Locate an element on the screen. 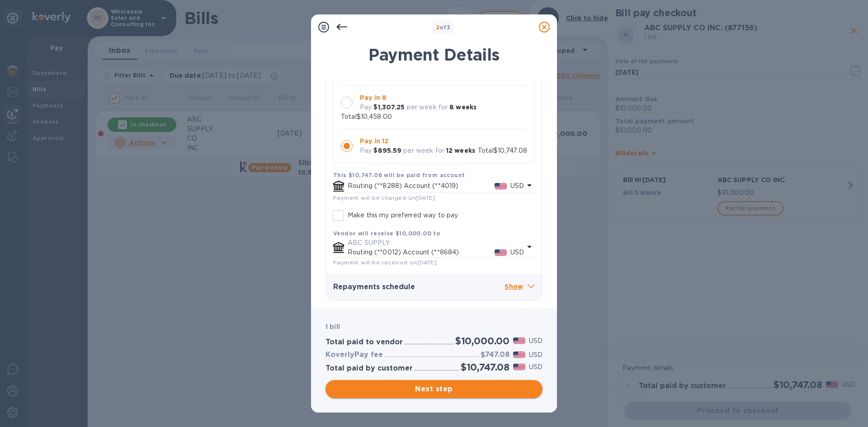 The width and height of the screenshot is (868, 427). b: Pay in 8 is located at coordinates (373, 98).